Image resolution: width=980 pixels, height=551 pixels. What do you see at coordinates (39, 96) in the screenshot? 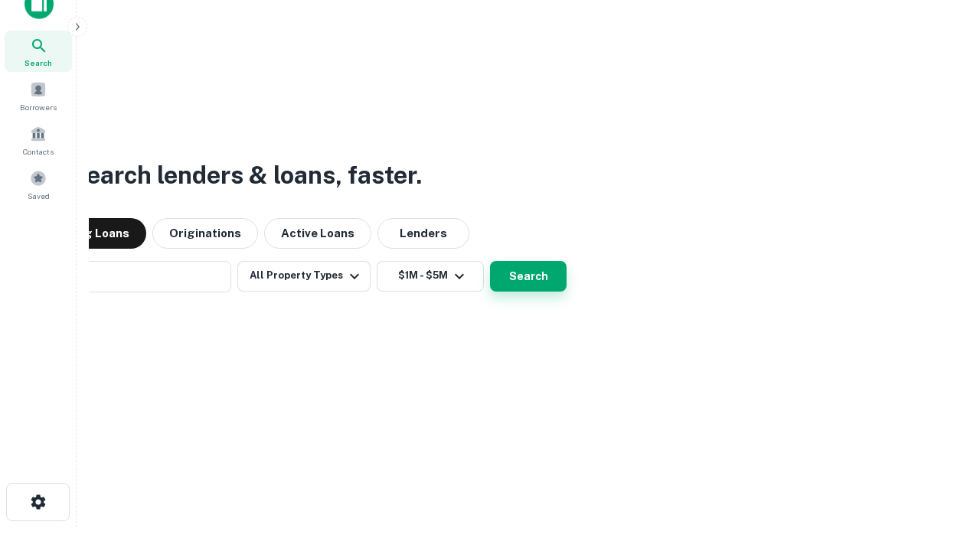
I see `a: Borrowers` at bounding box center [39, 96].